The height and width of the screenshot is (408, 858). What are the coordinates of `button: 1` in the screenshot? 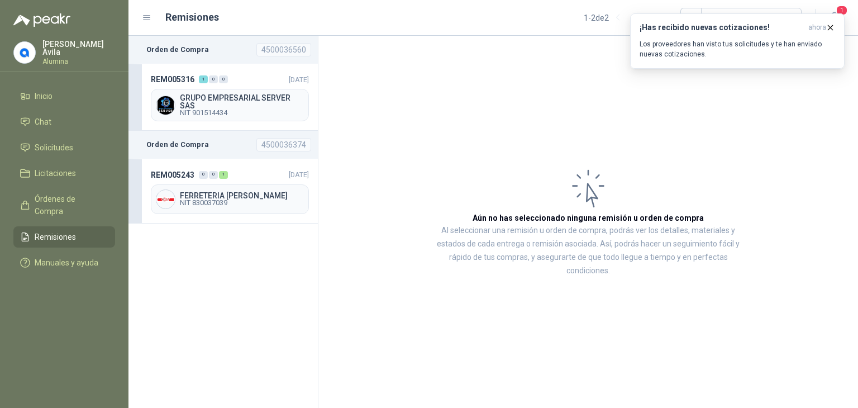 It's located at (835, 18).